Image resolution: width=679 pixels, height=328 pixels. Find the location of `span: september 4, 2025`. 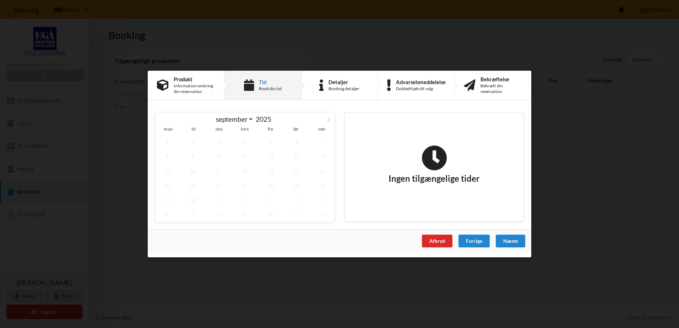

span: september 4, 2025 is located at coordinates (245, 142).